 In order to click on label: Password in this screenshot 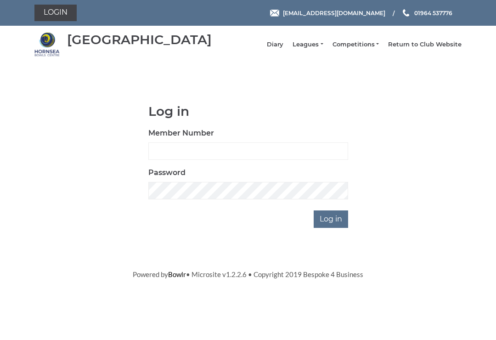, I will do `click(167, 173)`.